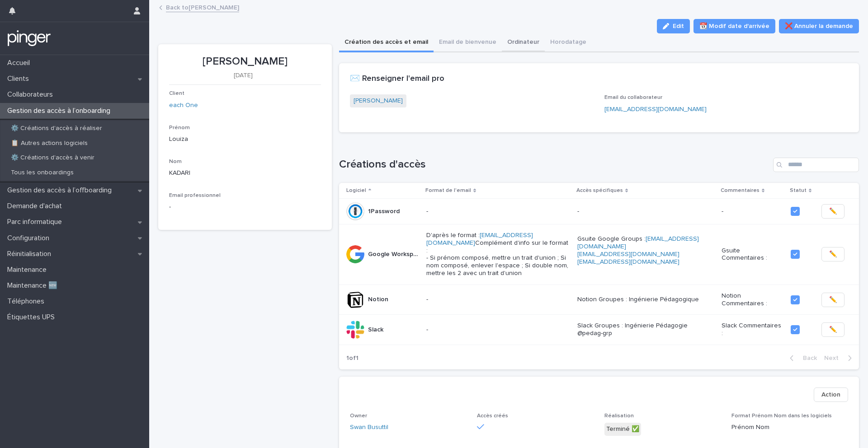 Image resolution: width=868 pixels, height=448 pixels. Describe the element at coordinates (599, 191) in the screenshot. I see `p: Accès spécifiques` at that location.